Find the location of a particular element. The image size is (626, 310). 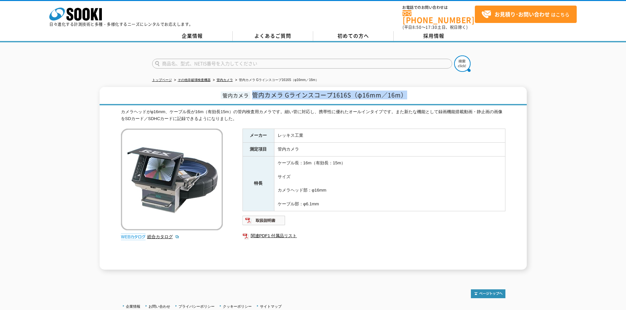

span: お電話でのお問い合わせは is located at coordinates (438, 8).